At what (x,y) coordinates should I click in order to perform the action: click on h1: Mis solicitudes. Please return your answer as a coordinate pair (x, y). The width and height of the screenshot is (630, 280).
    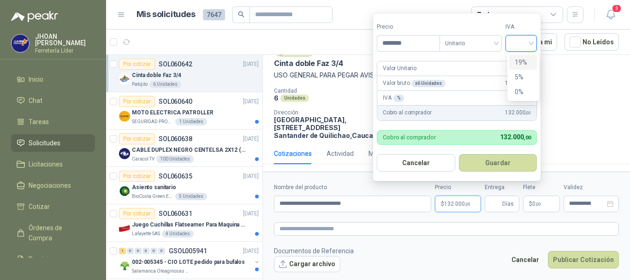
    Looking at the image, I should click on (166, 14).